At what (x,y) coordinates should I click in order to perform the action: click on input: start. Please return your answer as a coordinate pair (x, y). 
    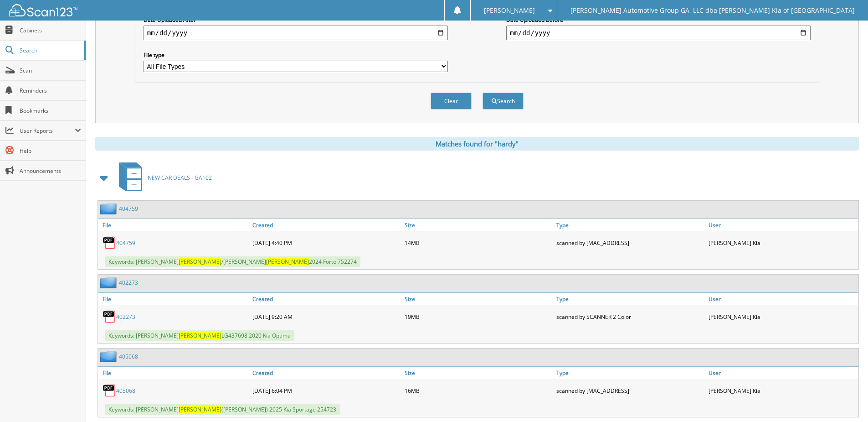
    Looking at the image, I should click on (295, 33).